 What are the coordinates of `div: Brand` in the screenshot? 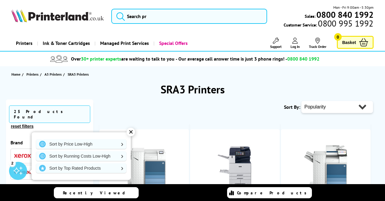 It's located at (50, 142).